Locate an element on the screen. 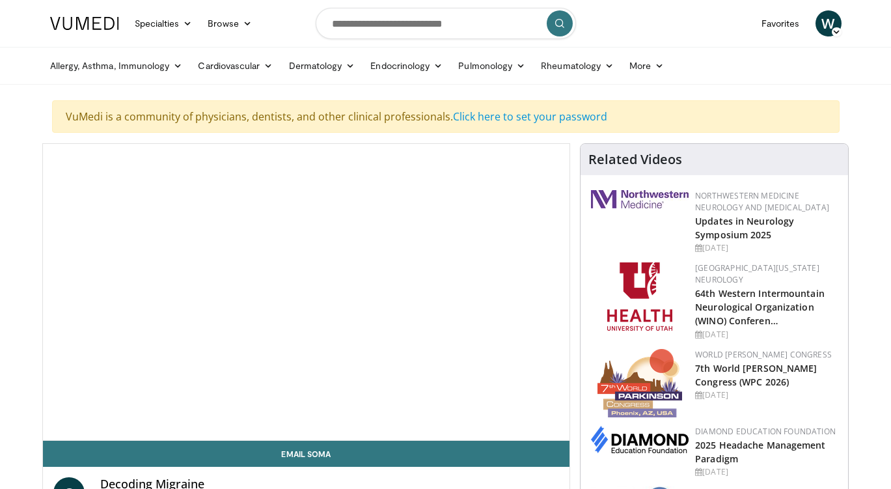  a: Diamond Education Foundation is located at coordinates (766, 431).